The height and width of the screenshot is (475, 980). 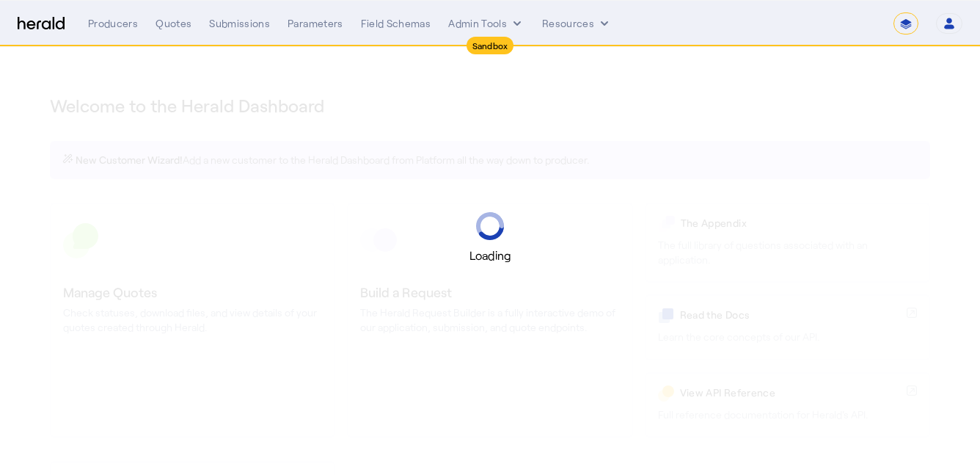 I want to click on div: Parameters, so click(x=316, y=23).